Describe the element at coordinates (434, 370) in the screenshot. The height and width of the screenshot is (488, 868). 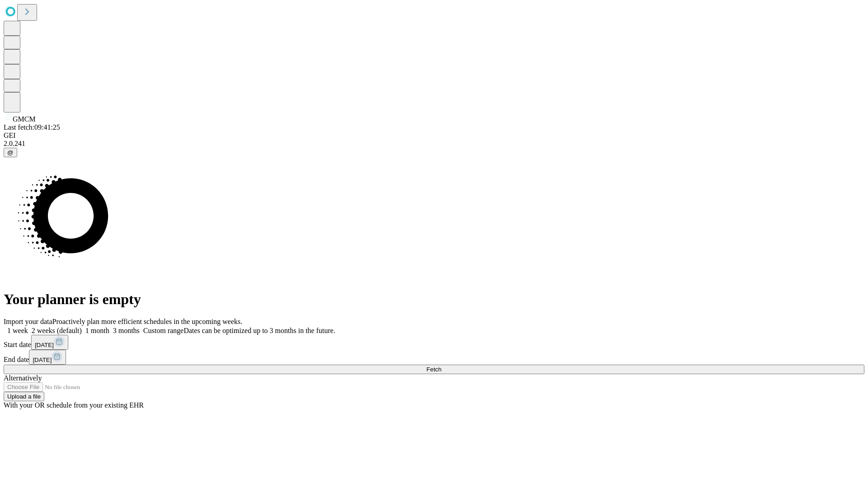
I see `span: Fetch` at that location.